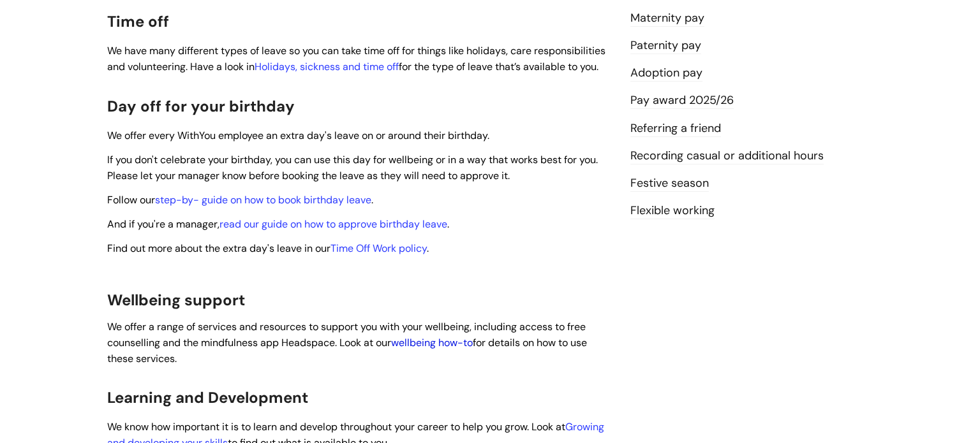 The height and width of the screenshot is (443, 980). What do you see at coordinates (138, 21) in the screenshot?
I see `span: Time off` at bounding box center [138, 21].